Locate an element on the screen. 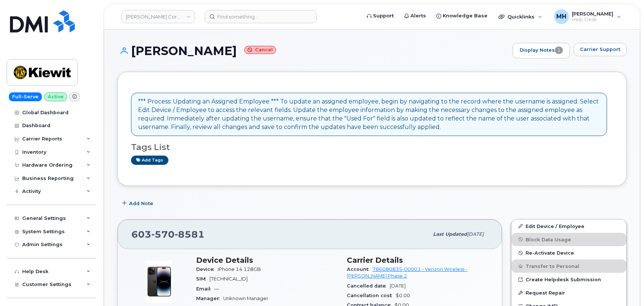 The image size is (644, 306). span: Re-Activate Device is located at coordinates (550, 253).